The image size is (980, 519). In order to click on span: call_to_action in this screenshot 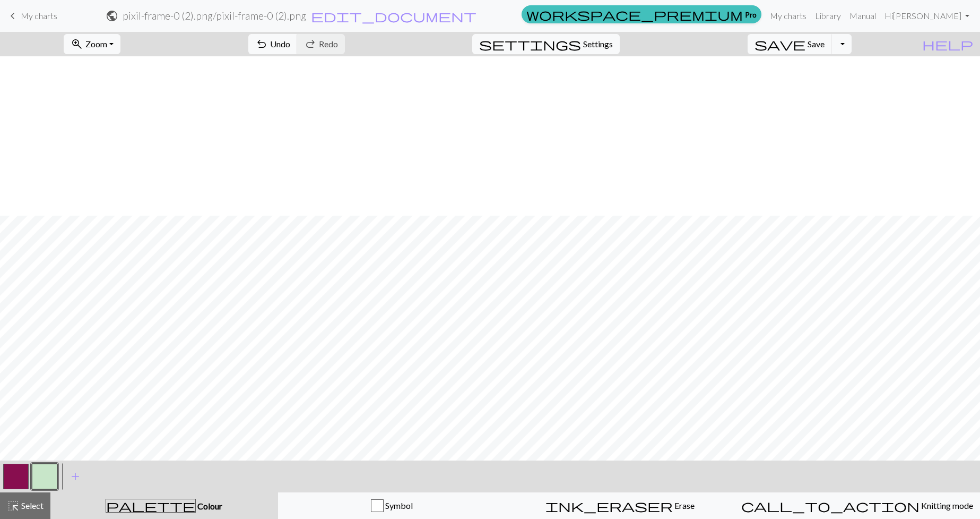, I will do `click(831, 505)`.